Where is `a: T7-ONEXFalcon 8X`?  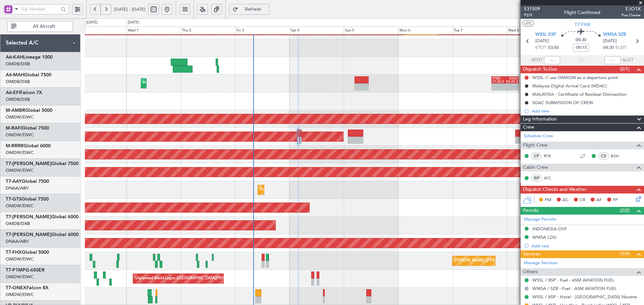
a: T7-ONEXFalcon 8X is located at coordinates (27, 288).